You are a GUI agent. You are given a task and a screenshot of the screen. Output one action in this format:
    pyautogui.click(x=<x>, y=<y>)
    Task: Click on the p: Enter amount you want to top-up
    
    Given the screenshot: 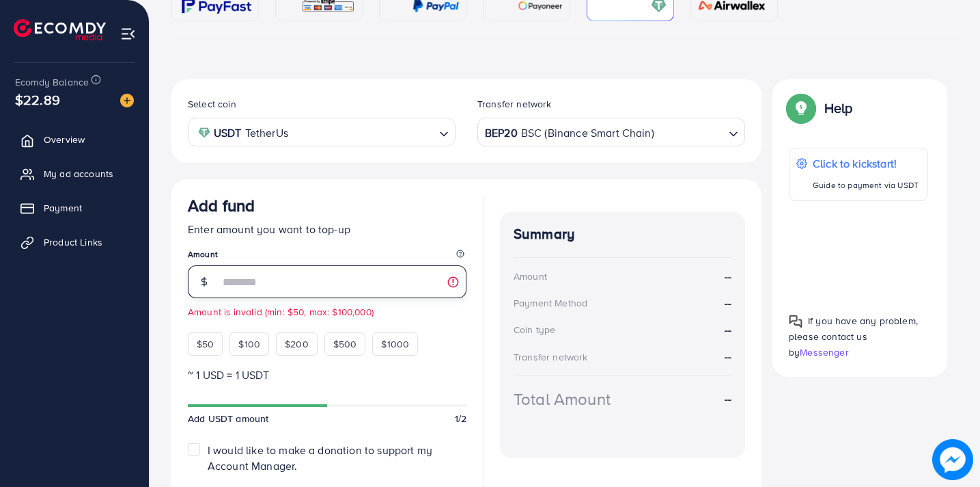 What is the action you would take?
    pyautogui.click(x=327, y=229)
    